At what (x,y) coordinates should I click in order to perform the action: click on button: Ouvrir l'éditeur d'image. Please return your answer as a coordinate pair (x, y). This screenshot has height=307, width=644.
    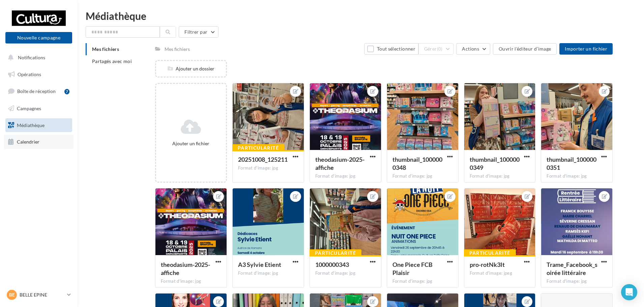
    Looking at the image, I should click on (524, 49).